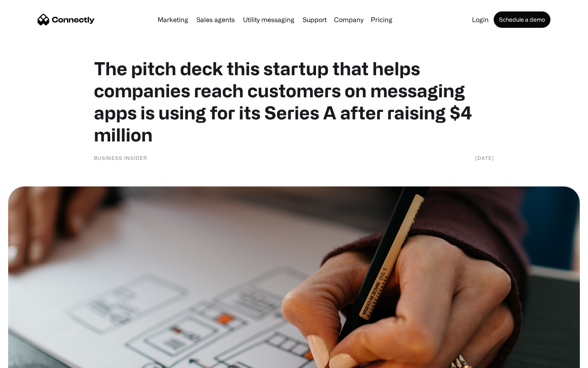 Image resolution: width=588 pixels, height=368 pixels. Describe the element at coordinates (269, 20) in the screenshot. I see `a: Utility messaging` at that location.